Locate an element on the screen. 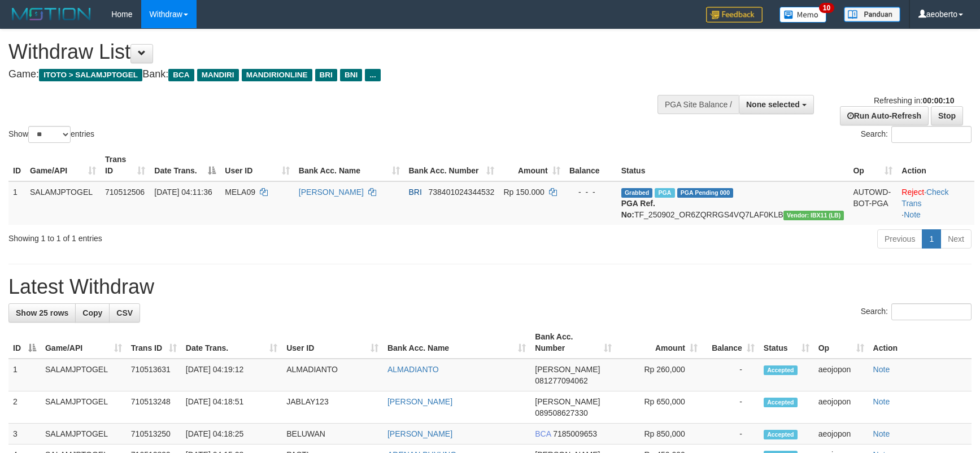 This screenshot has width=980, height=453. td: Rp 650,000 is located at coordinates (659, 407).